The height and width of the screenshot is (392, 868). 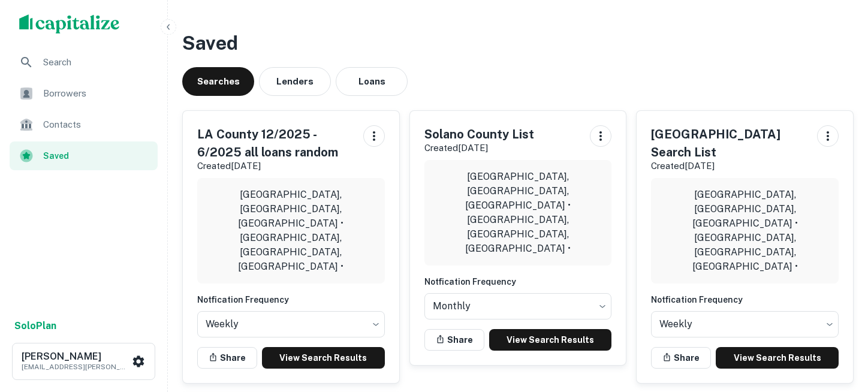 I want to click on strong: Solo Plan, so click(x=36, y=326).